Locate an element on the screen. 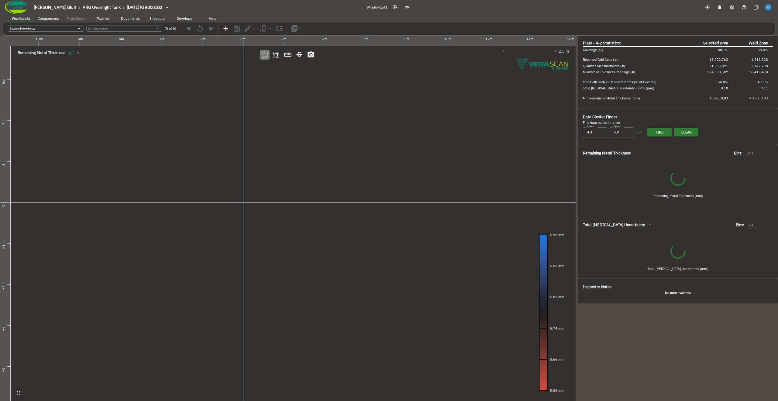 The image size is (778, 401). span: Data Cluster Finder is located at coordinates (600, 117).